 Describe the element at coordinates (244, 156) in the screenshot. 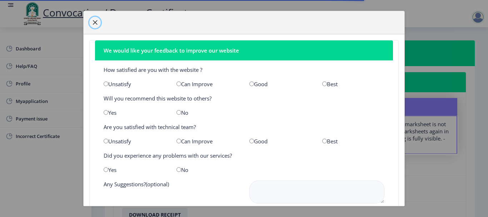

I see `div: Did you experience any problems with our services?` at that location.